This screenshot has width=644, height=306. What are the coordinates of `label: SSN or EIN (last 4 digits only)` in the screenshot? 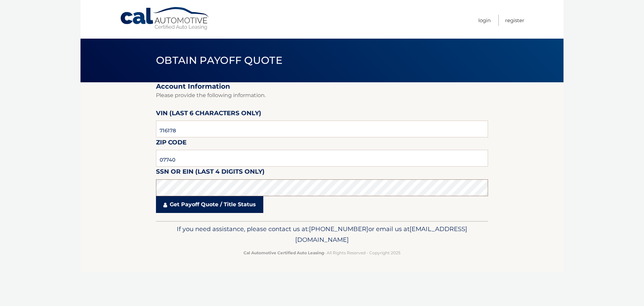 It's located at (210, 172).